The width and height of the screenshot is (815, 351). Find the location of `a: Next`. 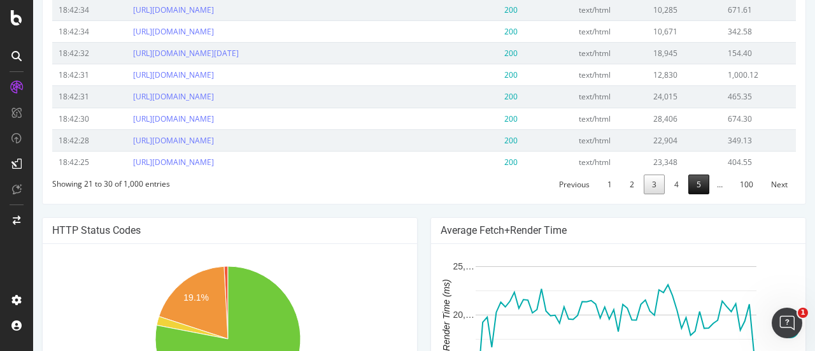

a: Next is located at coordinates (746, 184).